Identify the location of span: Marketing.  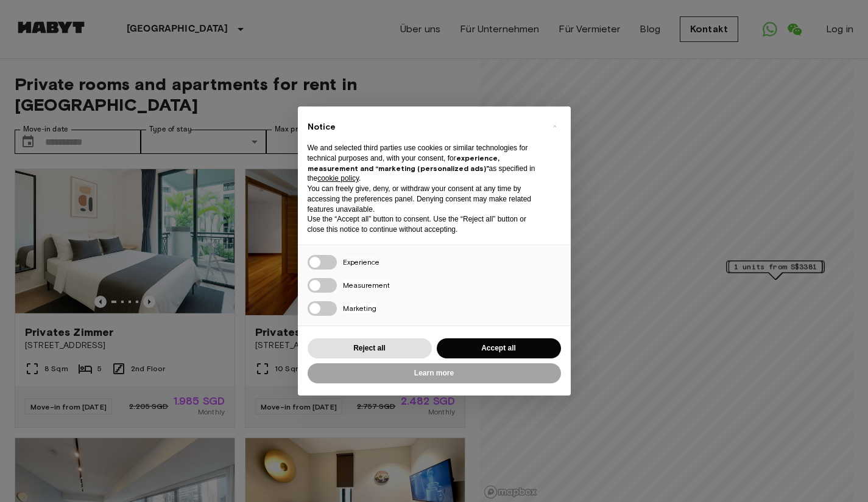
(359, 308).